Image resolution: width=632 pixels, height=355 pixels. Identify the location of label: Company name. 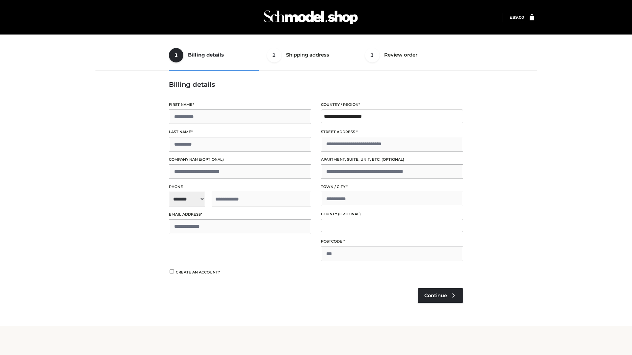
(240, 160).